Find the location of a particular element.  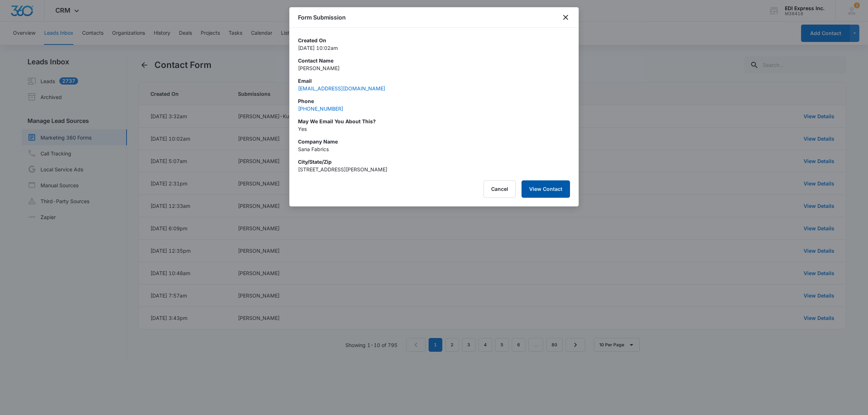

p: Created On is located at coordinates (434, 40).